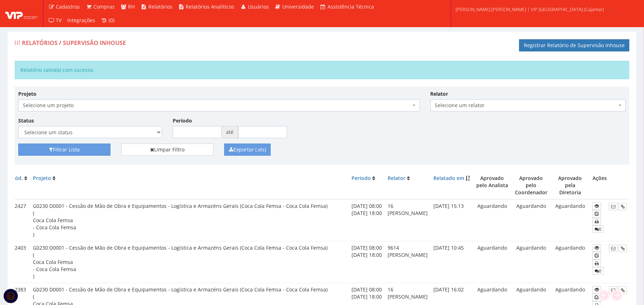 This screenshot has width=644, height=305. Describe the element at coordinates (361, 177) in the screenshot. I see `a: Período` at that location.